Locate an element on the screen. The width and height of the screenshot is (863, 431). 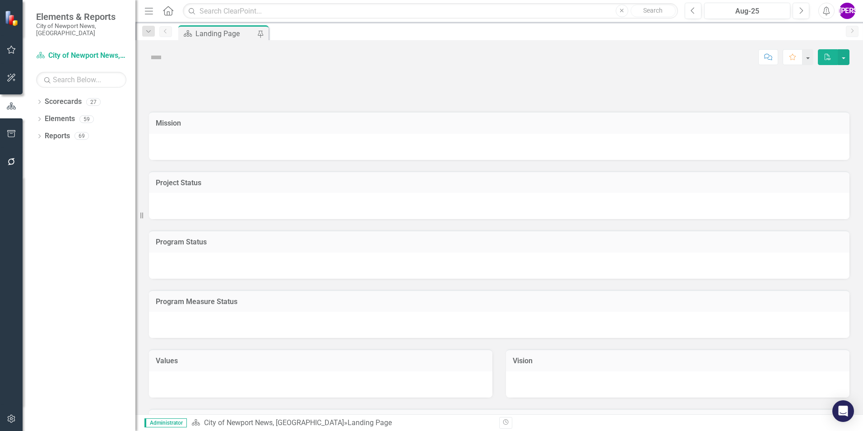
input: Search Below... is located at coordinates (81, 79).